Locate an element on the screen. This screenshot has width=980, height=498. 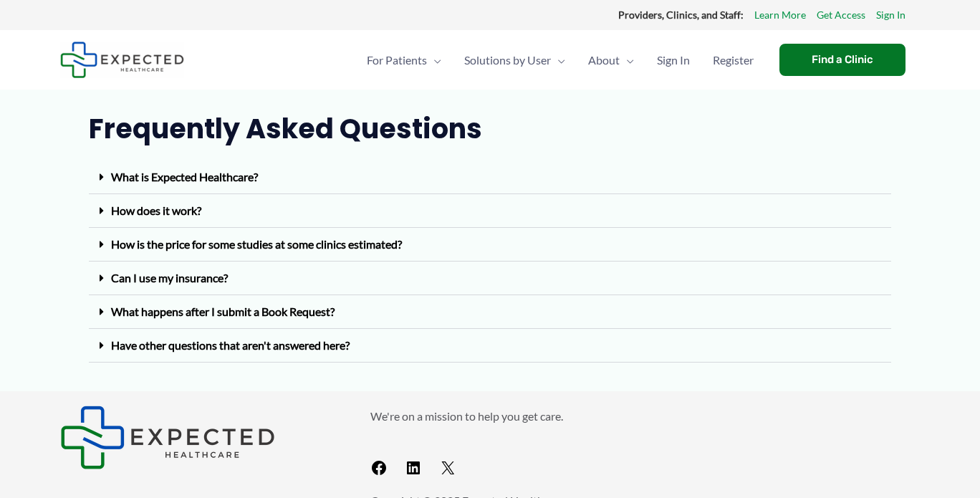
aside: Footer Widget 1 is located at coordinates (197, 437).